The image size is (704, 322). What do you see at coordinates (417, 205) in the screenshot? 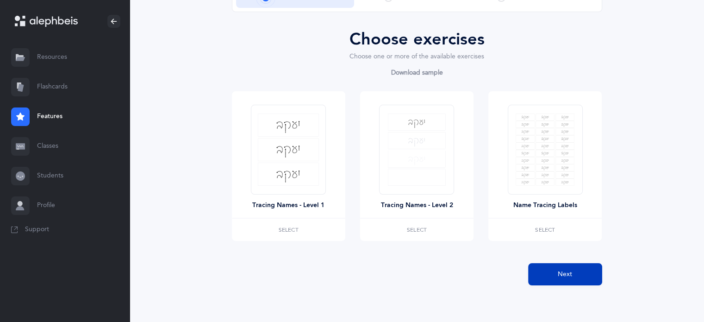
I see `div: Tracing Names - Level 2` at bounding box center [417, 205].